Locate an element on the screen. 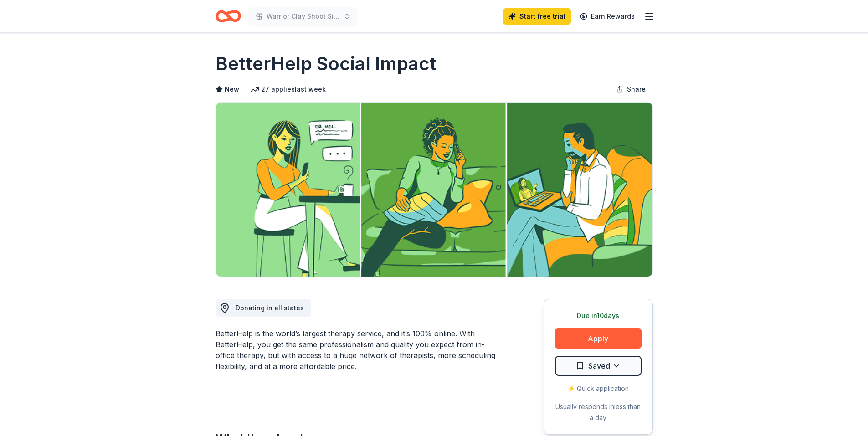 The width and height of the screenshot is (868, 436). div: Due in 10 days is located at coordinates (598, 316).